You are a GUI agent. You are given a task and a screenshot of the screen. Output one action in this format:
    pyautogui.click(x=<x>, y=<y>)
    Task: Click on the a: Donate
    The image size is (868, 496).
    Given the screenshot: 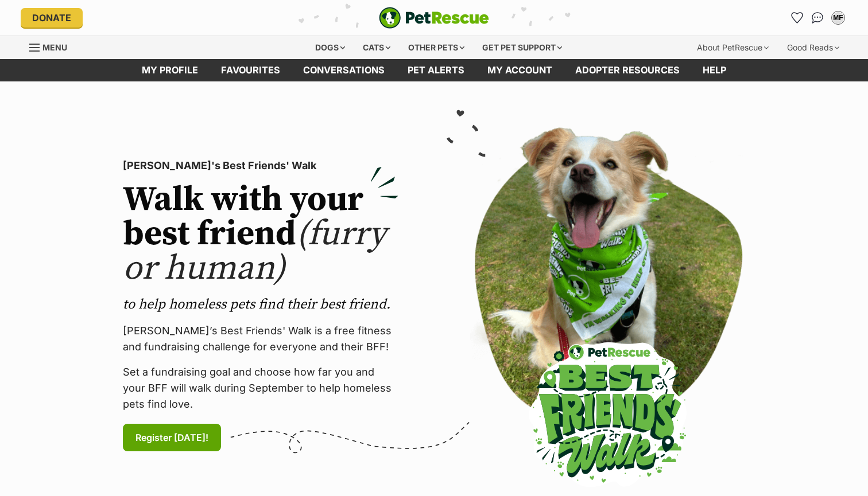 What is the action you would take?
    pyautogui.click(x=52, y=18)
    